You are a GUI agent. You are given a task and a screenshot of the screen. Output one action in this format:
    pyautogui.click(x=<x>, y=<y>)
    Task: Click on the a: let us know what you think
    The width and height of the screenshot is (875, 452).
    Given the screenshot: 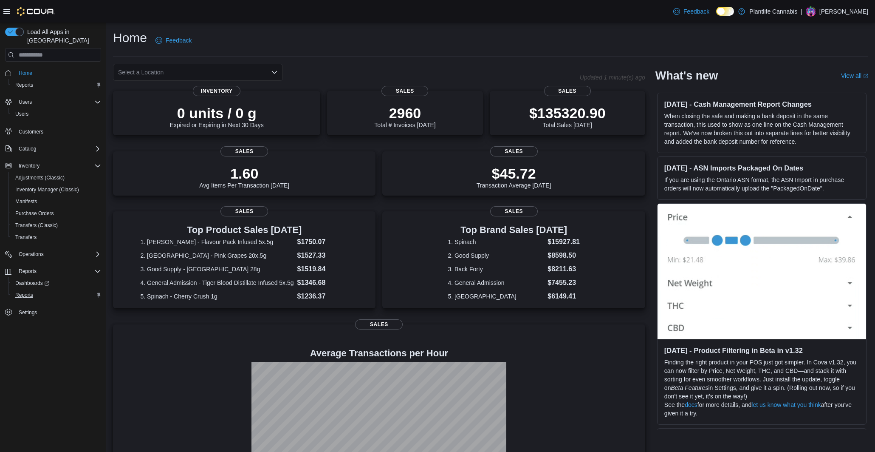 What is the action you would take?
    pyautogui.click(x=786, y=405)
    